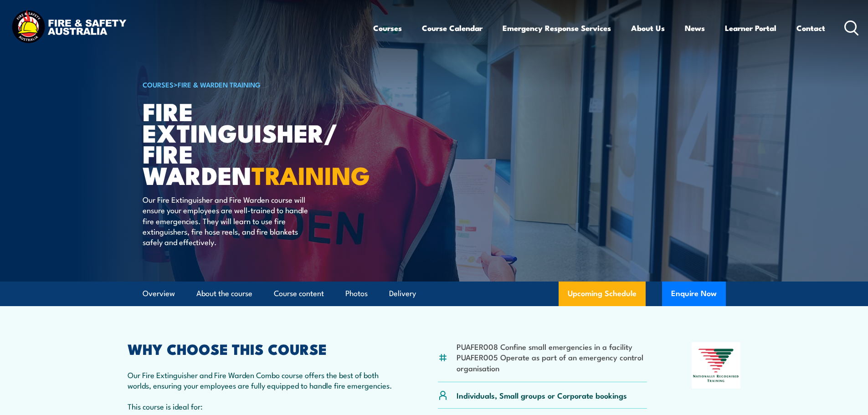 The width and height of the screenshot is (868, 415). Describe the element at coordinates (158, 293) in the screenshot. I see `a: Overview` at that location.